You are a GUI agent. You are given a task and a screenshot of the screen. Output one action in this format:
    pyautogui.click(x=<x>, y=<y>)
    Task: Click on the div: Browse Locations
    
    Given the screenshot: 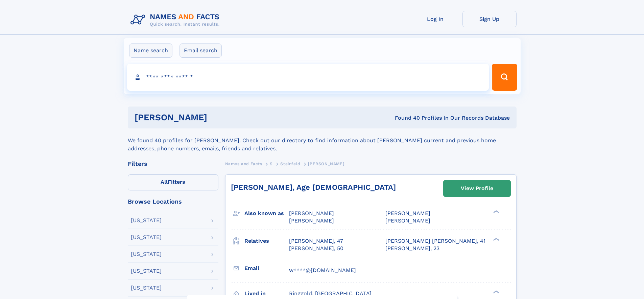 What is the action you would take?
    pyautogui.click(x=173, y=202)
    